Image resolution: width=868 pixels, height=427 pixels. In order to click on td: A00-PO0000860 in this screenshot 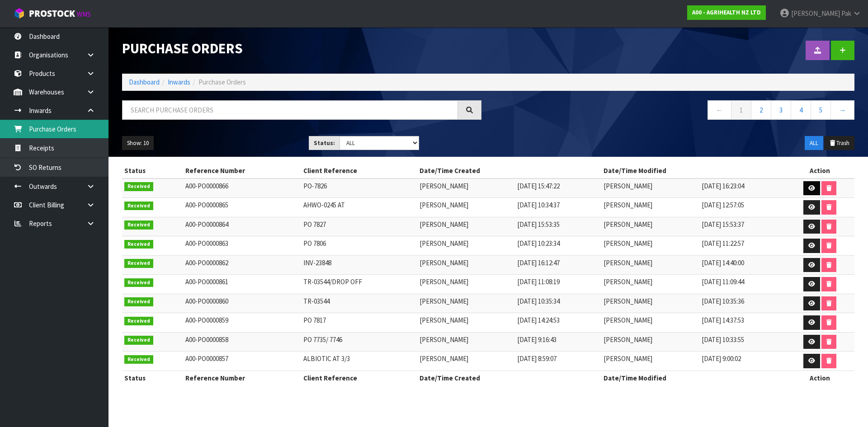, I will do `click(242, 303)`.